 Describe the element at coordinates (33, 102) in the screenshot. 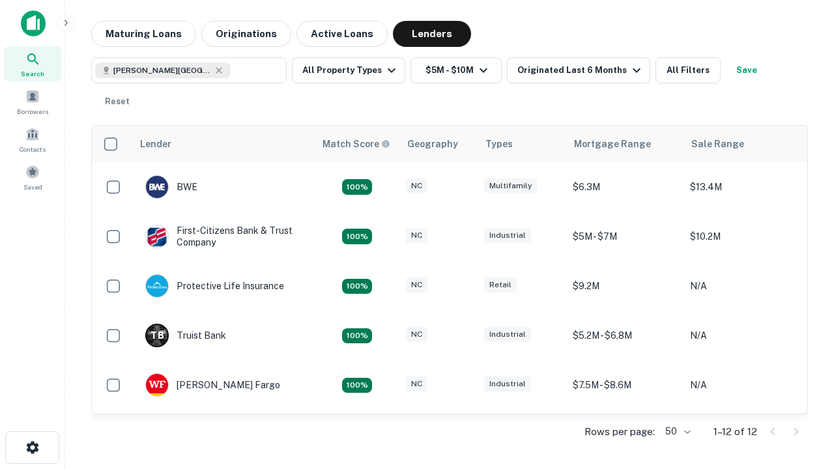

I see `div: Borrowers` at that location.